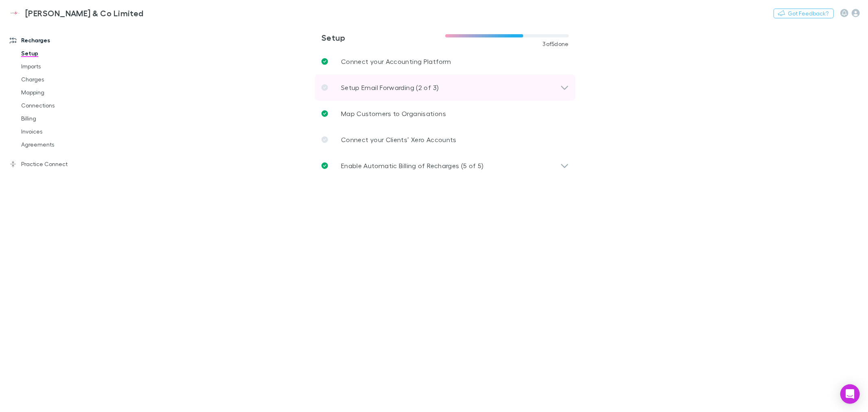 This screenshot has width=868, height=412. Describe the element at coordinates (63, 53) in the screenshot. I see `a: Setup` at that location.